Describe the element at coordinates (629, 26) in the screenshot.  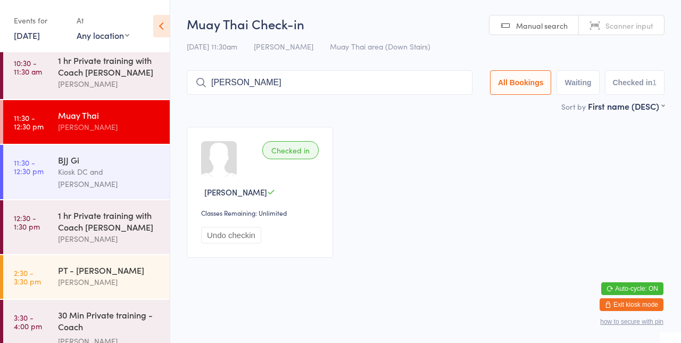
I see `span: Scanner input` at that location.